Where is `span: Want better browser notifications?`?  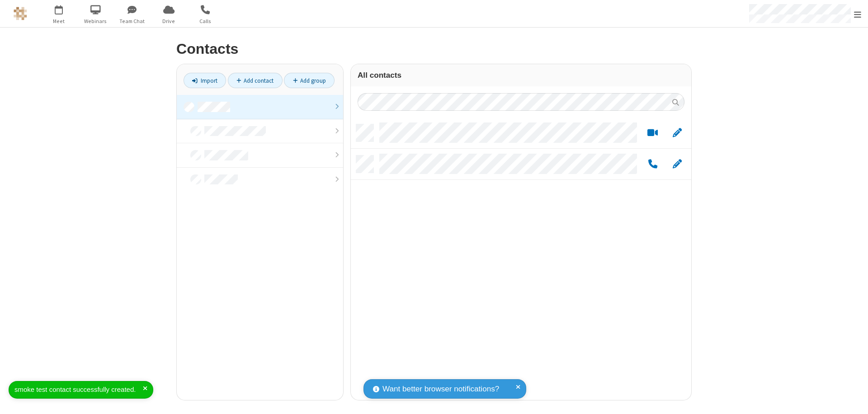
span: Want better browser notifications? is located at coordinates (440, 389).